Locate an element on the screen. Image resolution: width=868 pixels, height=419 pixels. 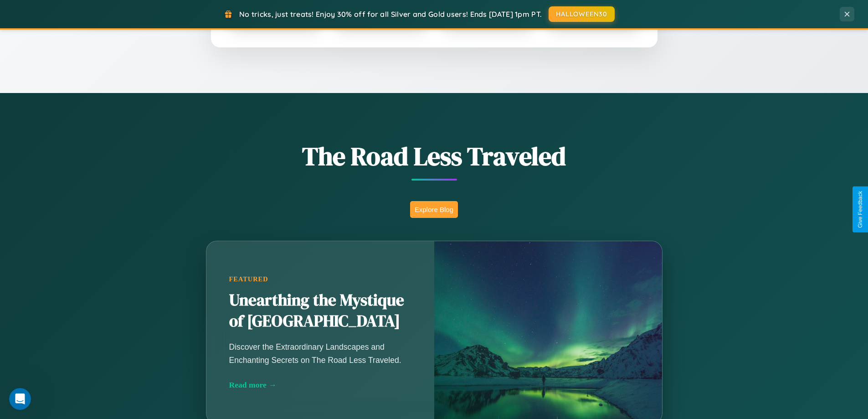
h1: The Road Less Traveled is located at coordinates (434, 156).